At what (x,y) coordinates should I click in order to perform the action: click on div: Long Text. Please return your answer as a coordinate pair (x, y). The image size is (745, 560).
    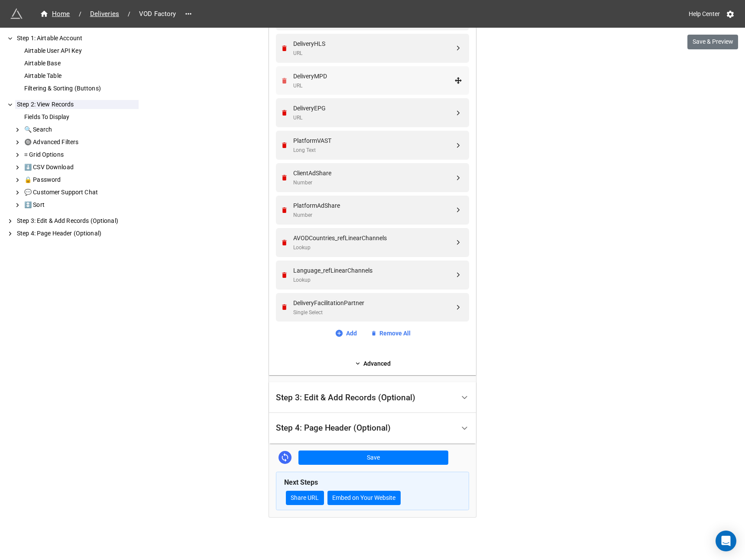
    Looking at the image, I should click on (374, 150).